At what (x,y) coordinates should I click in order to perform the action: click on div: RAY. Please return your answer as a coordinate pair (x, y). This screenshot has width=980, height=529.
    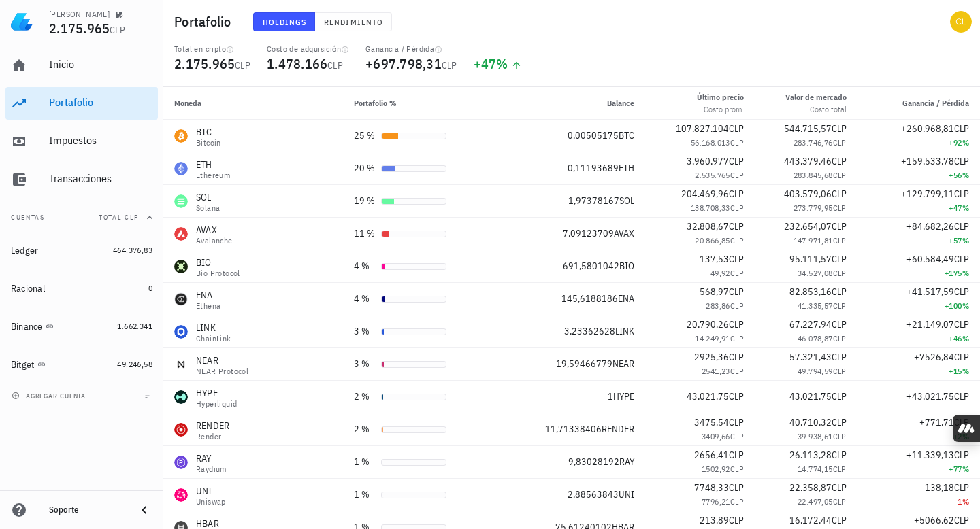
    Looking at the image, I should click on (211, 459).